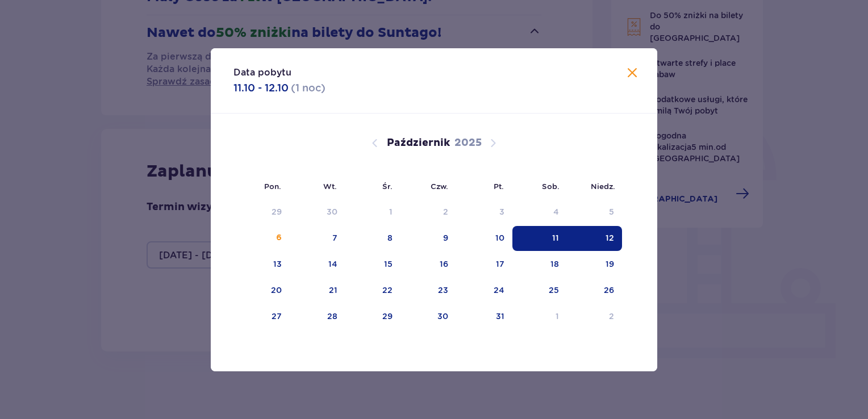  What do you see at coordinates (330, 186) in the screenshot?
I see `small: Wt.` at bounding box center [330, 186].